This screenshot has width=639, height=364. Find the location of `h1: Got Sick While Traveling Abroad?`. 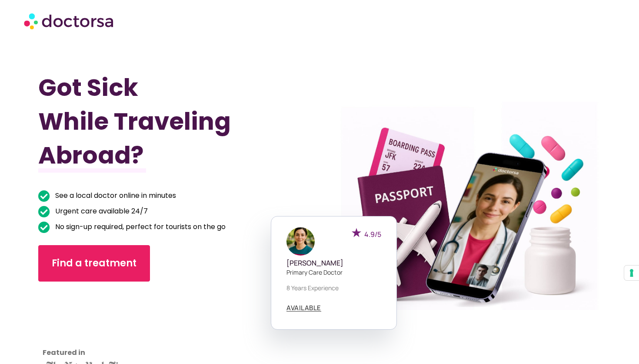

h1: Got Sick While Traveling Abroad? is located at coordinates (158, 121).